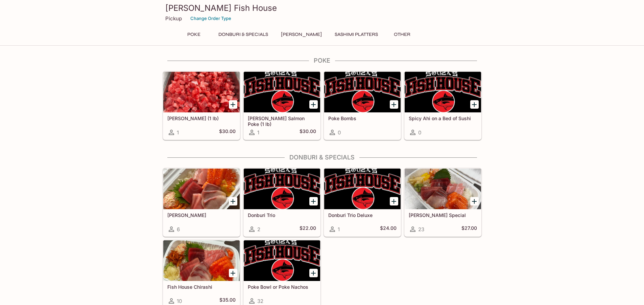  What do you see at coordinates (282, 215) in the screenshot?
I see `h5: Donburi Trio` at bounding box center [282, 215].